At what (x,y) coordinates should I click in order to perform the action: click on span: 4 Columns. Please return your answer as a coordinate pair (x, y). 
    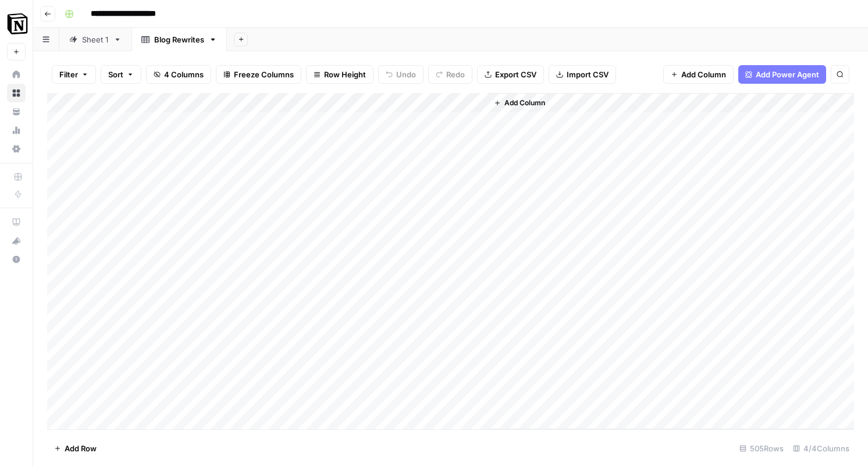
    Looking at the image, I should click on (184, 74).